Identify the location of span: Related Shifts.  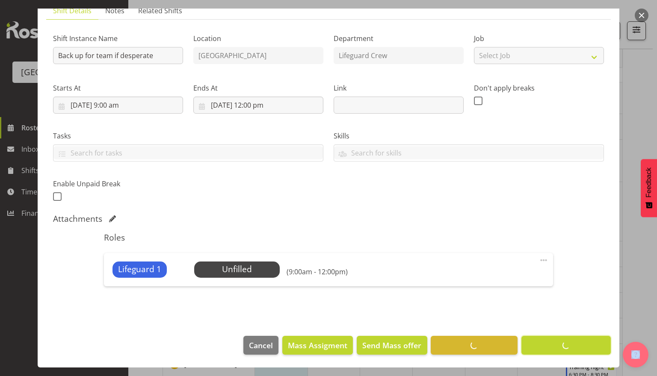
(160, 11).